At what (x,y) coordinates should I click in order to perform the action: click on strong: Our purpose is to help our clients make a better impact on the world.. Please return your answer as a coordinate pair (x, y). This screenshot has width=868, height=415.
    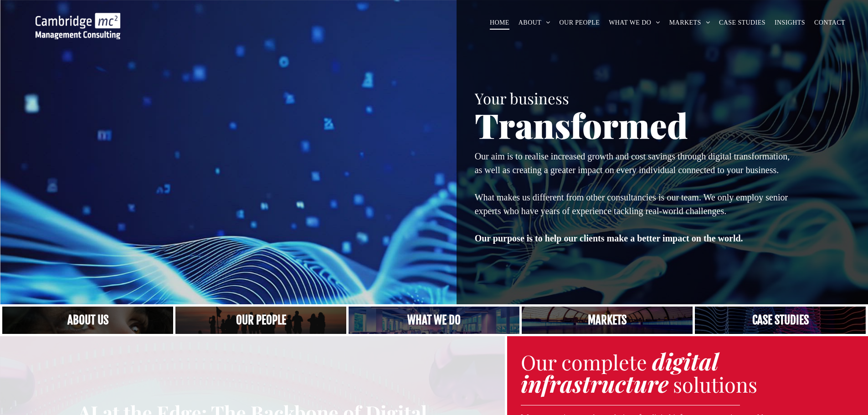
    Looking at the image, I should click on (609, 238).